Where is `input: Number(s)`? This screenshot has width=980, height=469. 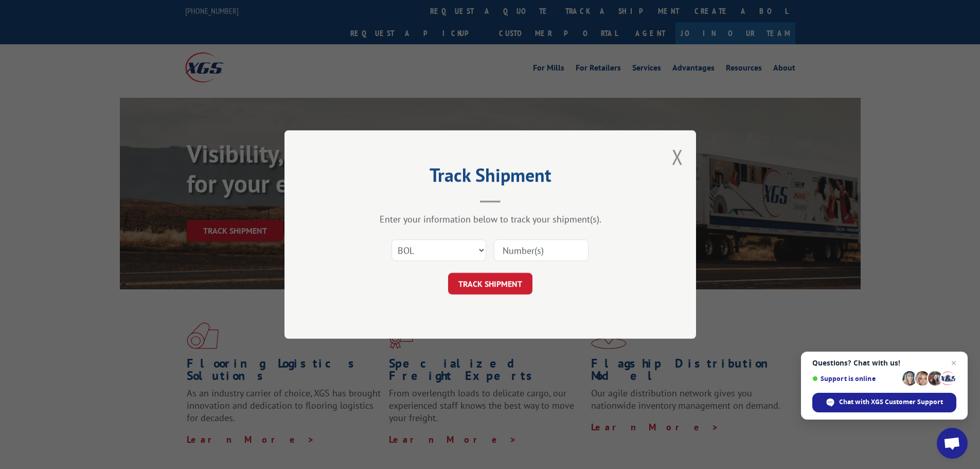 input: Number(s) is located at coordinates (541, 250).